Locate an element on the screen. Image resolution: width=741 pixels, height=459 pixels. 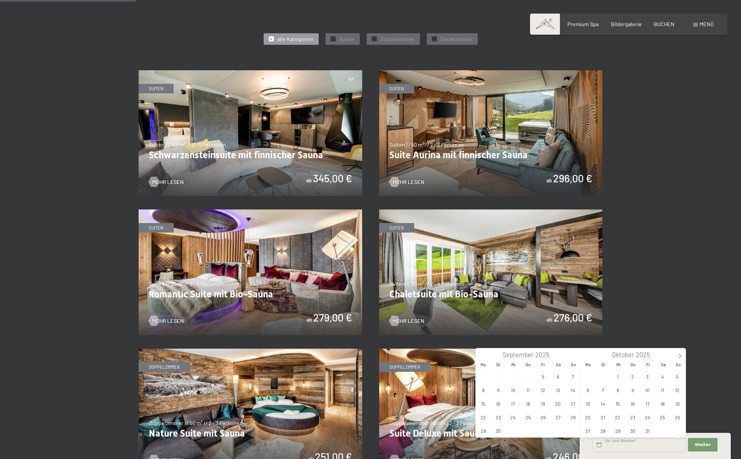
span: September 13, 2025 is located at coordinates (558, 390).